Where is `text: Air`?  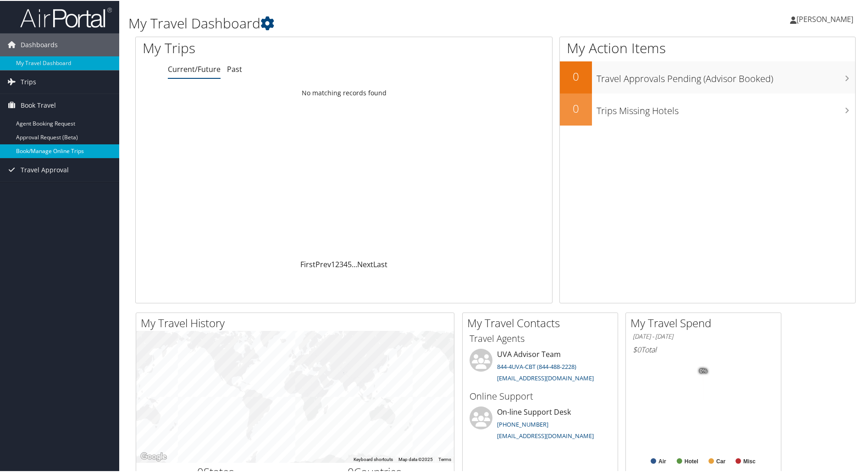 text: Air is located at coordinates (662, 461).